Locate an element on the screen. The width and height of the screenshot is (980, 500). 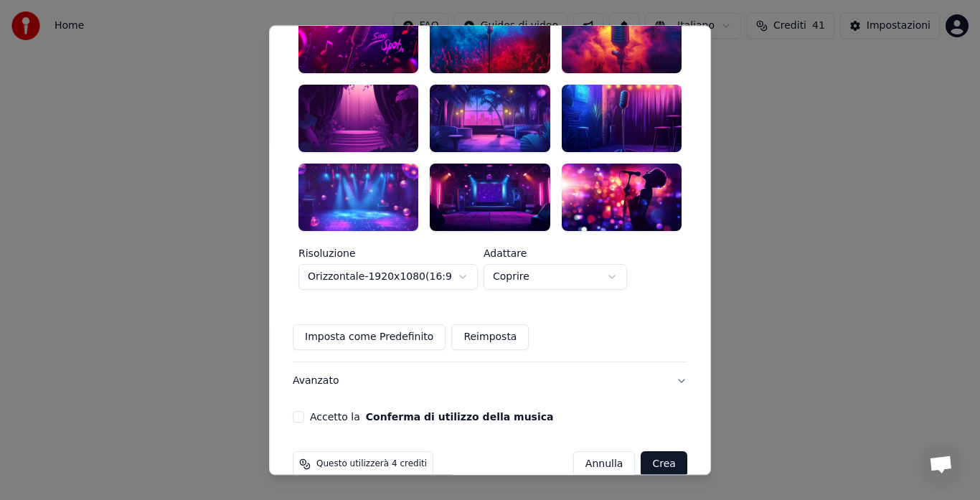
label: Risoluzione is located at coordinates (388, 253).